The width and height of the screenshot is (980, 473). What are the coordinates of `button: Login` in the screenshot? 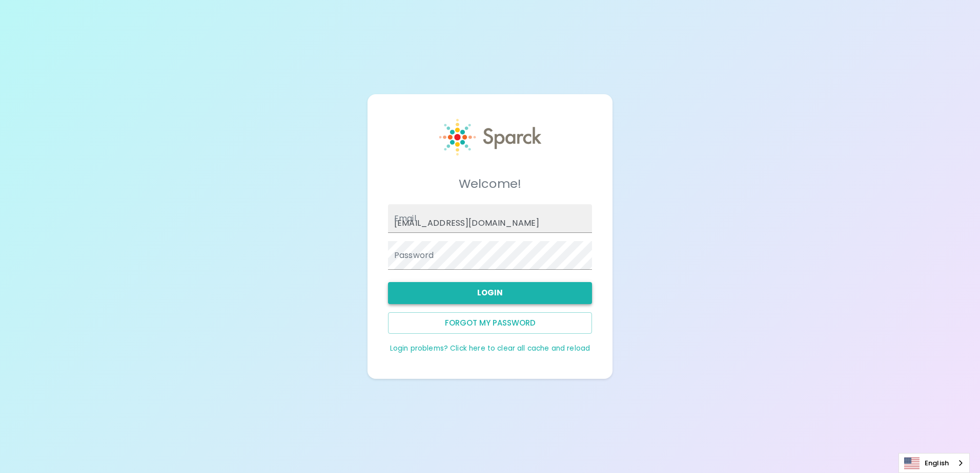 It's located at (490, 293).